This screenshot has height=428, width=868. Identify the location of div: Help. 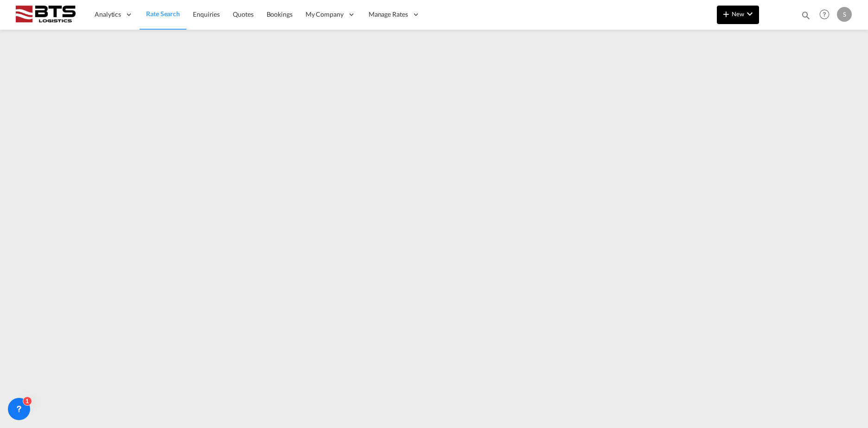
(827, 15).